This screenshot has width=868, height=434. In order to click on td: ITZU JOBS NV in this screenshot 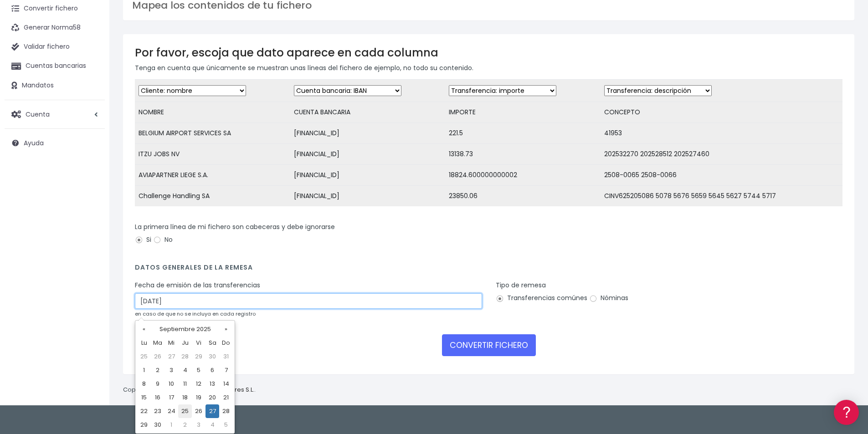, I will do `click(212, 155)`.